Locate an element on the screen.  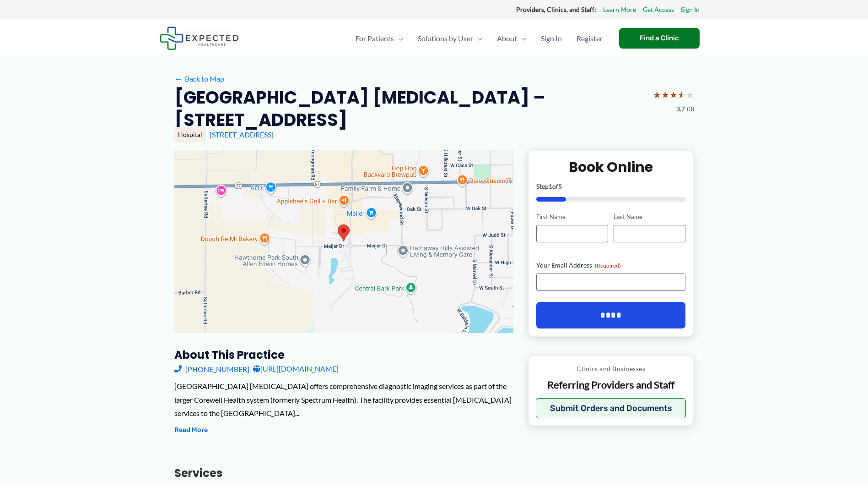
img: Expected Healthcare Logo - side, dark font, small is located at coordinates (199, 38).